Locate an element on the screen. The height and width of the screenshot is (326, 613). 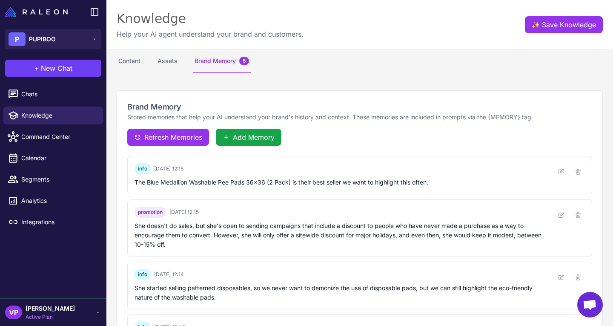
button: Content is located at coordinates (129, 61).